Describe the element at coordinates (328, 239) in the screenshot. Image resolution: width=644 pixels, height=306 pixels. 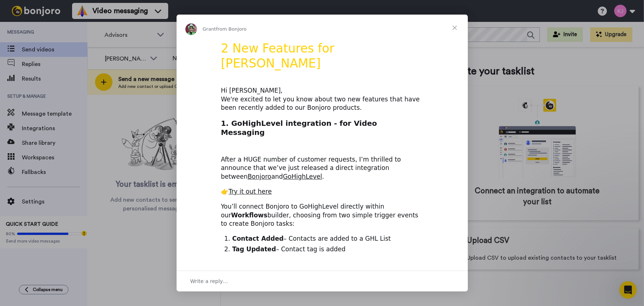
I see `li: – Contacts are added to a GHL List` at that location.